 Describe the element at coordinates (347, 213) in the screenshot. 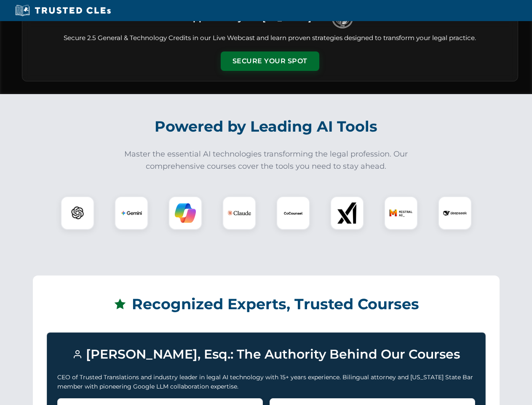

I see `img: xAI Logo` at that location.